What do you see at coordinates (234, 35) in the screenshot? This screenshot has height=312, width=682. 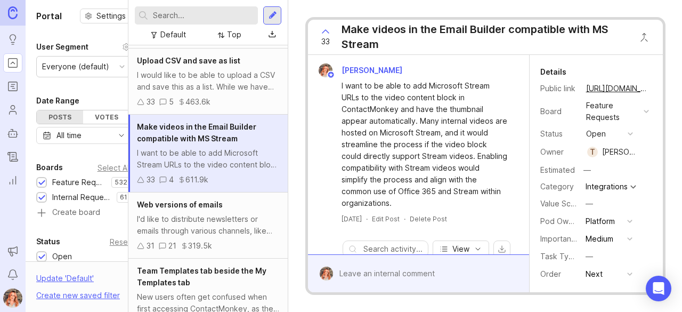 I see `div: Top` at bounding box center [234, 35].